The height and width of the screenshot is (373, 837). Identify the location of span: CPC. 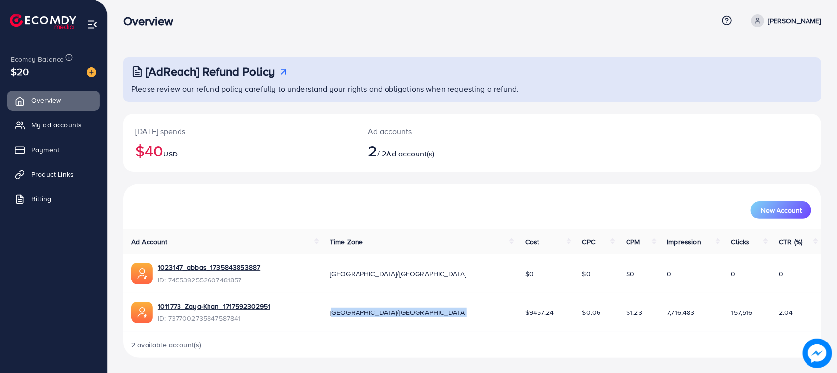
(589, 241).